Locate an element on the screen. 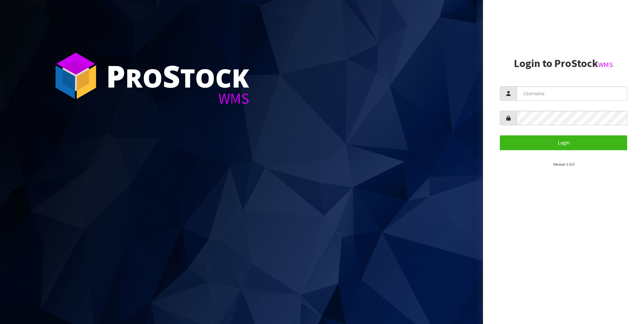 Image resolution: width=644 pixels, height=324 pixels. span: S is located at coordinates (172, 76).